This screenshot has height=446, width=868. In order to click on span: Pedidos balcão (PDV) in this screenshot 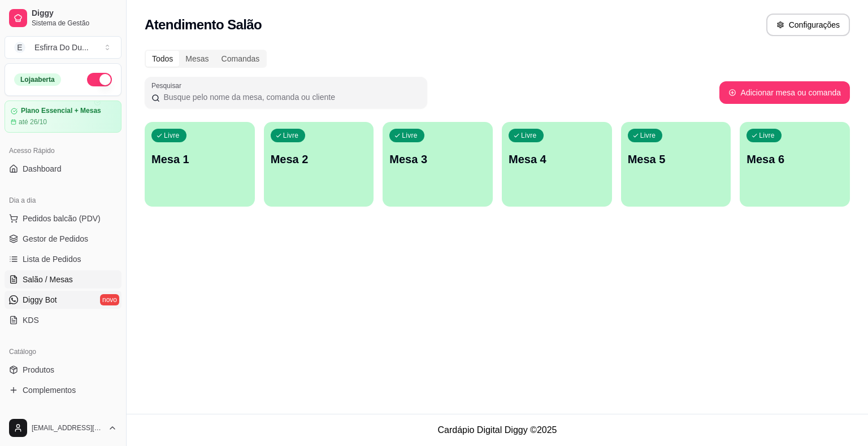, I will do `click(62, 219)`.